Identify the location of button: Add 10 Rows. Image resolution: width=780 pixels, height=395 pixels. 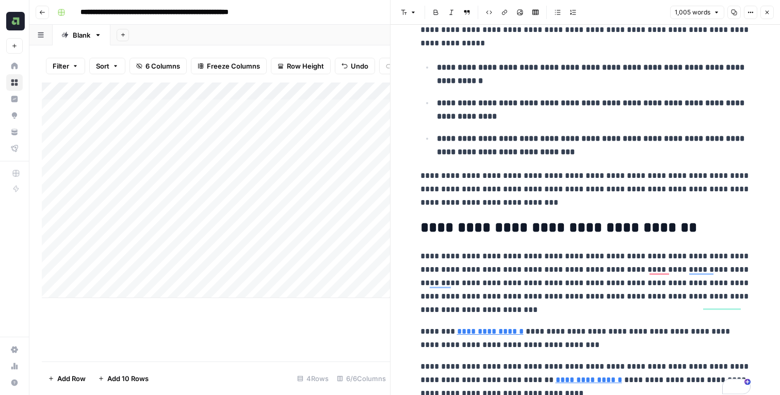
(123, 378).